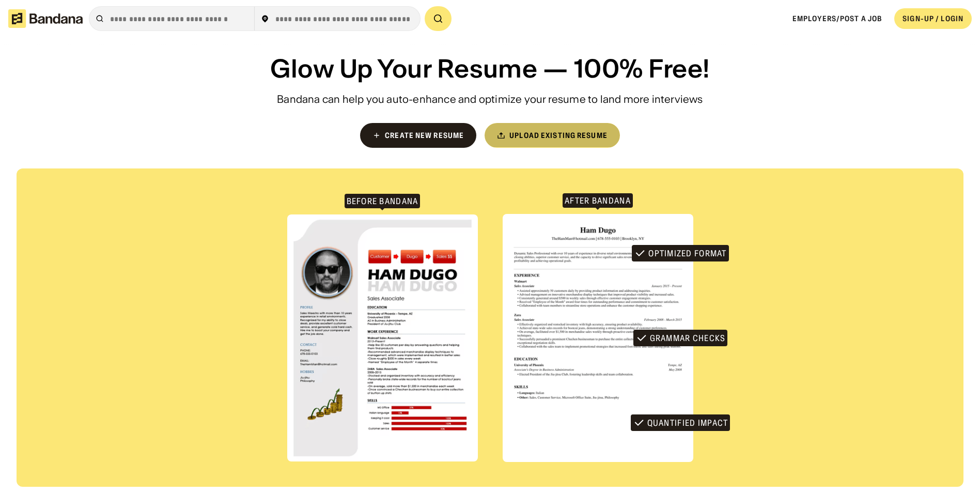 The height and width of the screenshot is (493, 980). I want to click on div: SIGN-UP / LOGIN, so click(933, 19).